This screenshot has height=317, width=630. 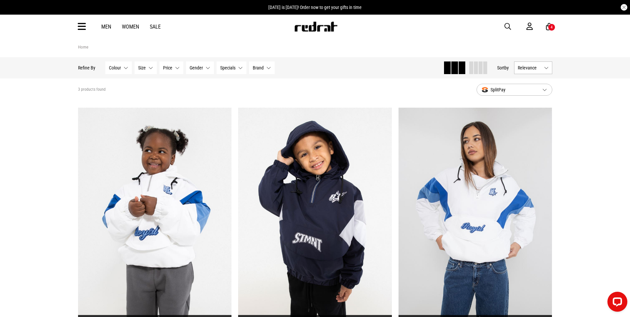 I want to click on button: Size, so click(x=145, y=68).